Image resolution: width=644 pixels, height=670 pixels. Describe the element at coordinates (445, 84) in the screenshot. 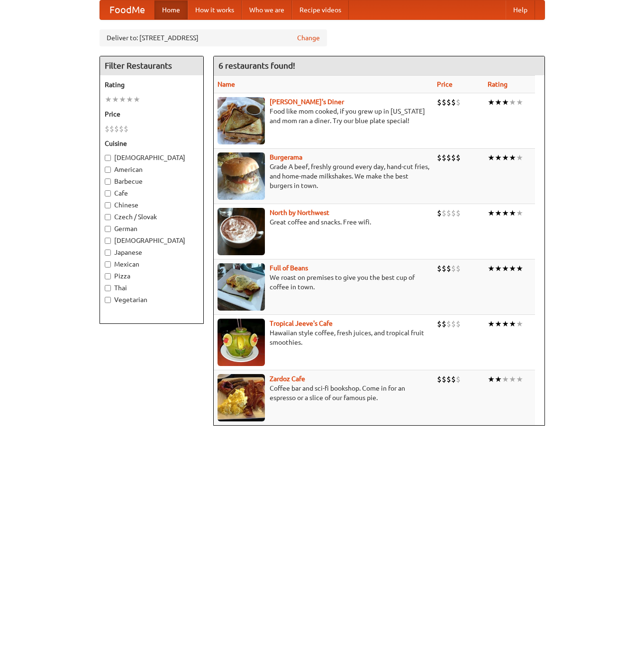

I see `a: Price` at that location.